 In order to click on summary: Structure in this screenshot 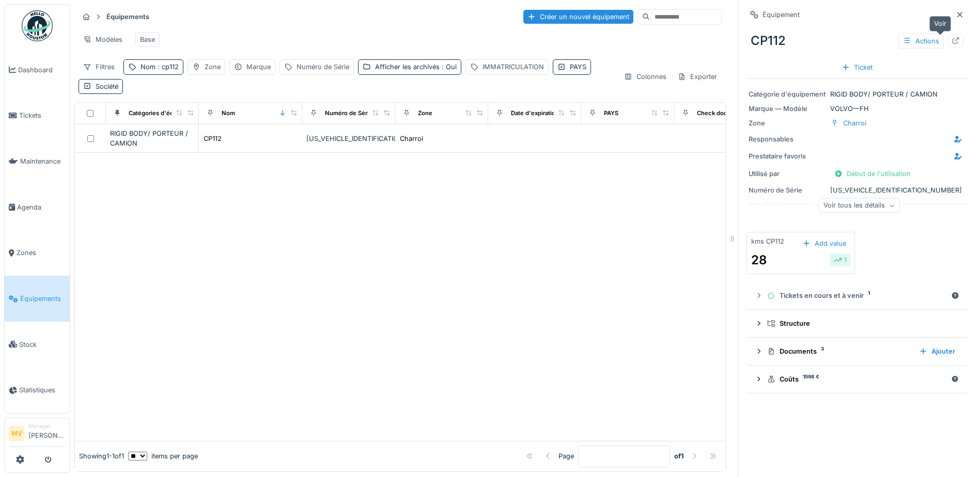, I will do `click(857, 324)`.